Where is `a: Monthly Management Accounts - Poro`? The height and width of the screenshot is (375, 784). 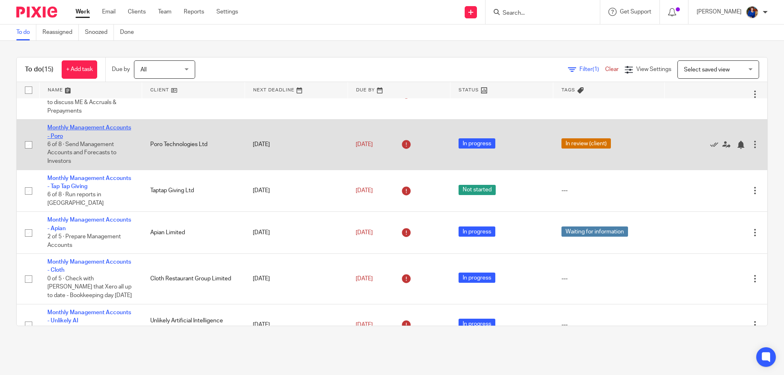
a: Monthly Management Accounts - Poro is located at coordinates (89, 132).